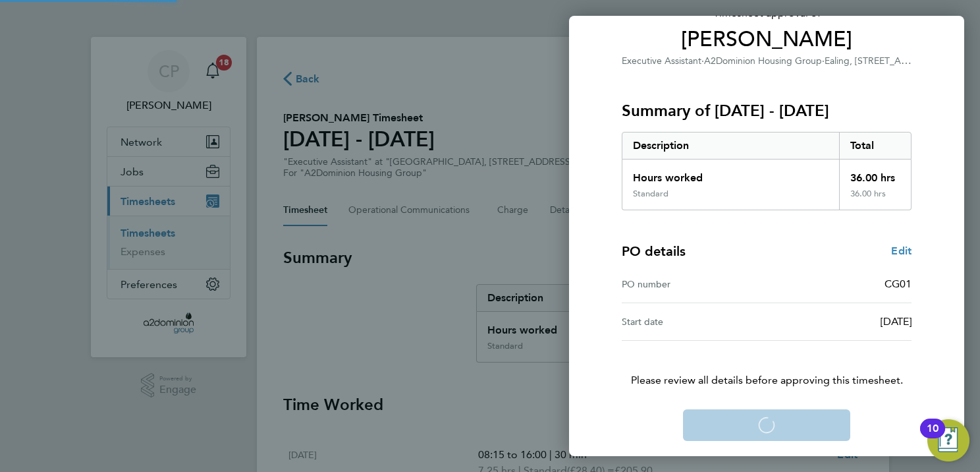  Describe the element at coordinates (901, 250) in the screenshot. I see `span: Edit` at that location.